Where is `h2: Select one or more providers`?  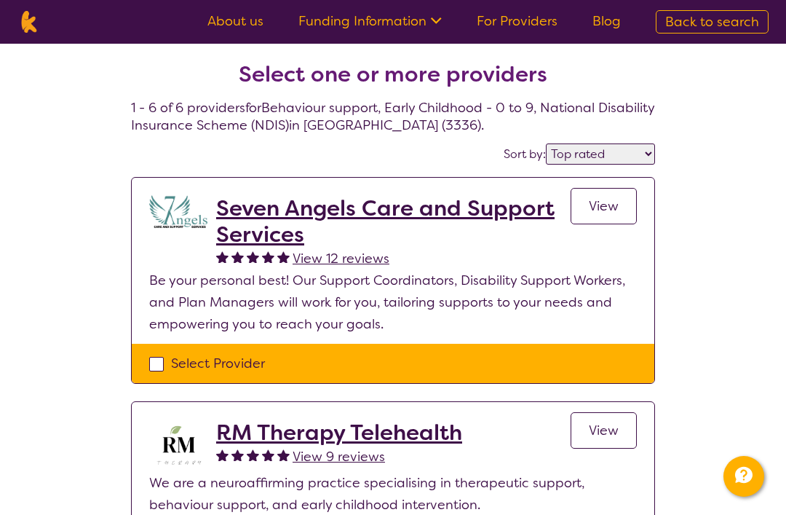
h2: Select one or more providers is located at coordinates (393, 74).